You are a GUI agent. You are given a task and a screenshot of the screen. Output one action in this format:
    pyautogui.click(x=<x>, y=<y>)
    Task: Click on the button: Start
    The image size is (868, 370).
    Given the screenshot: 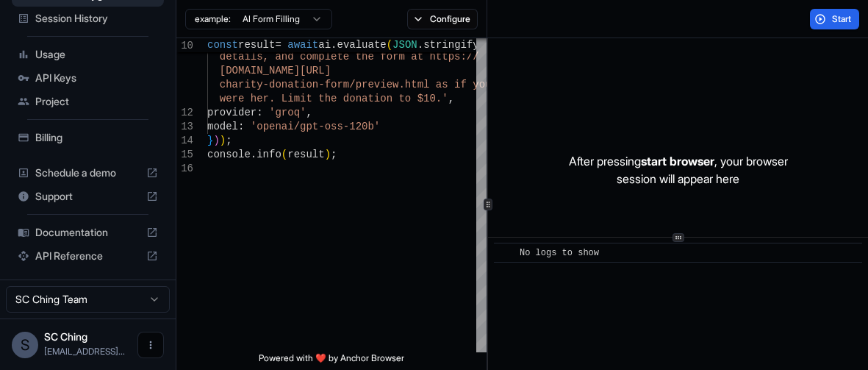 What is the action you would take?
    pyautogui.click(x=834, y=19)
    